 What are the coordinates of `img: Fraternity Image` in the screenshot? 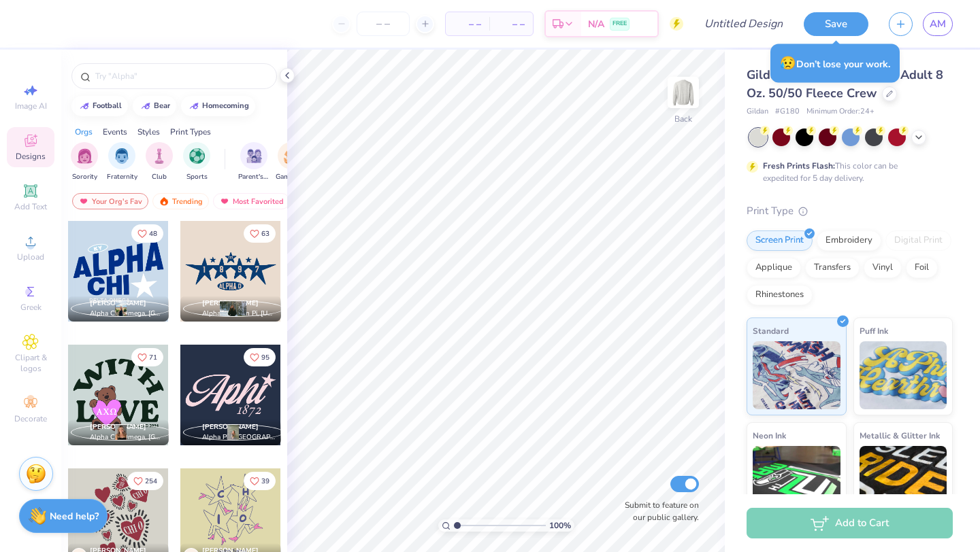 It's located at (122, 156).